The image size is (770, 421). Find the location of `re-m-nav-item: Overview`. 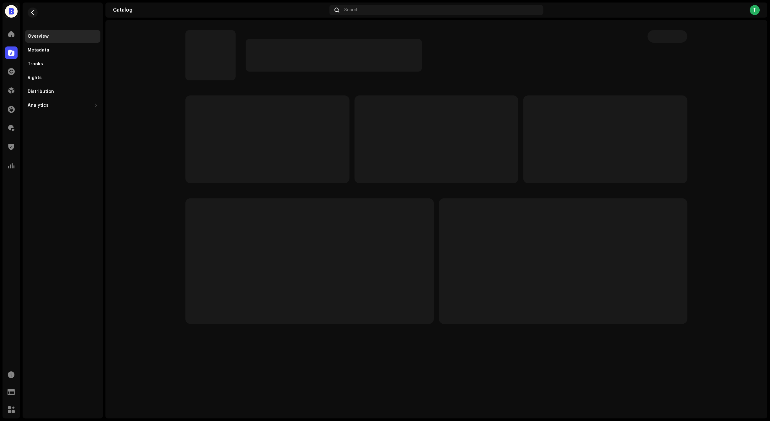

re-m-nav-item: Overview is located at coordinates (63, 36).